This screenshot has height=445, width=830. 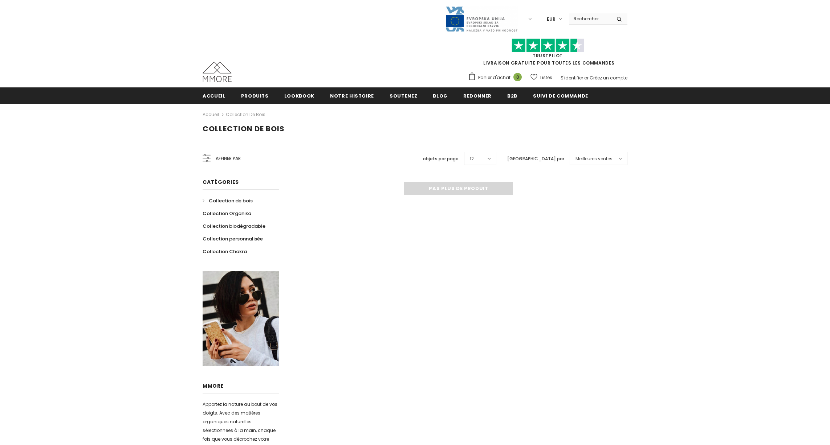 What do you see at coordinates (471, 159) in the screenshot?
I see `span: 12` at bounding box center [471, 159].